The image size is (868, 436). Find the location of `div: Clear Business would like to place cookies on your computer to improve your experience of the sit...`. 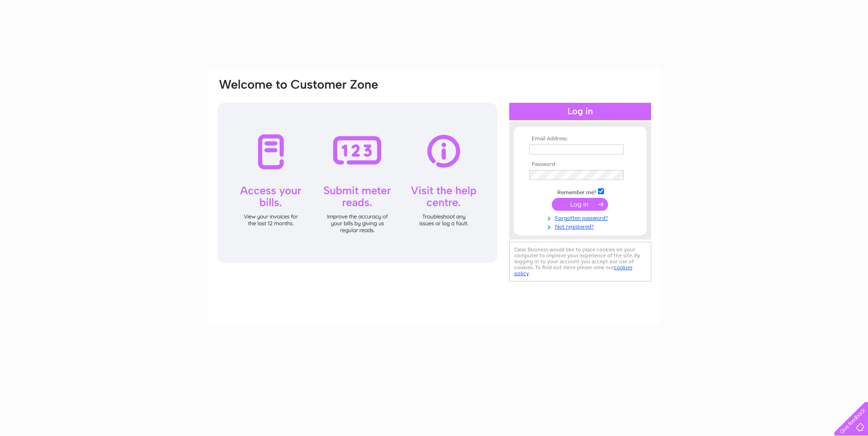

div: Clear Business would like to place cookies on your computer to improve your experience of the sit... is located at coordinates (580, 261).